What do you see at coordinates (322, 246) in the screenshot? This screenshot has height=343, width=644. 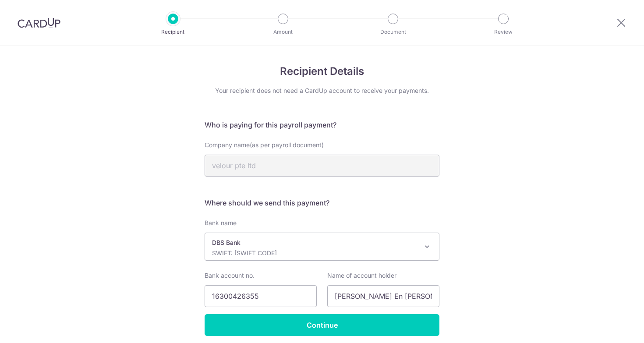 I see `span: DBS Bank` at bounding box center [322, 246].